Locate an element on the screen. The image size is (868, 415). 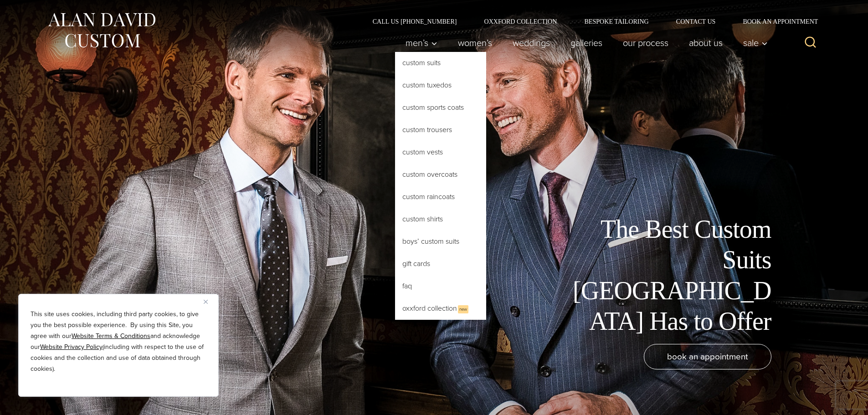
a: FAQ is located at coordinates (441, 286).